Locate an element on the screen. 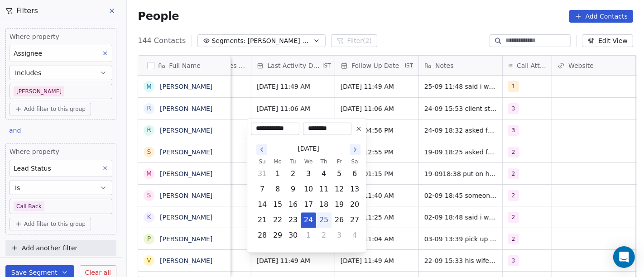 The width and height of the screenshot is (644, 277). th: Sunday is located at coordinates (262, 162).